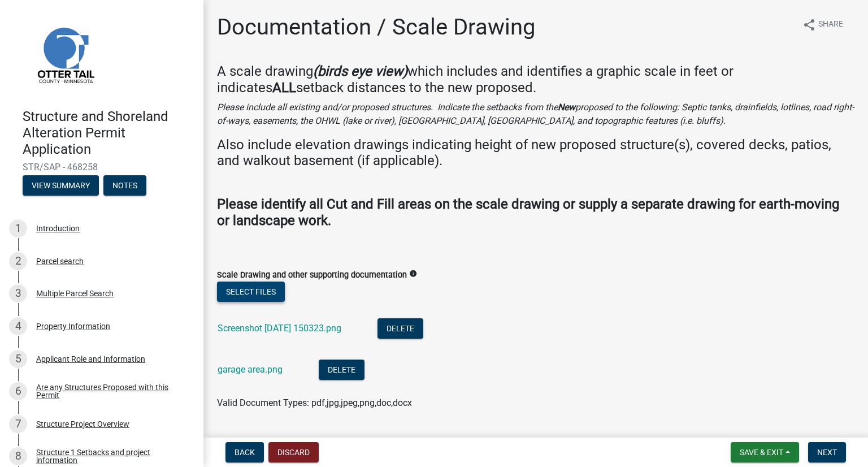 The width and height of the screenshot is (868, 467). I want to click on a: garage area.png, so click(250, 369).